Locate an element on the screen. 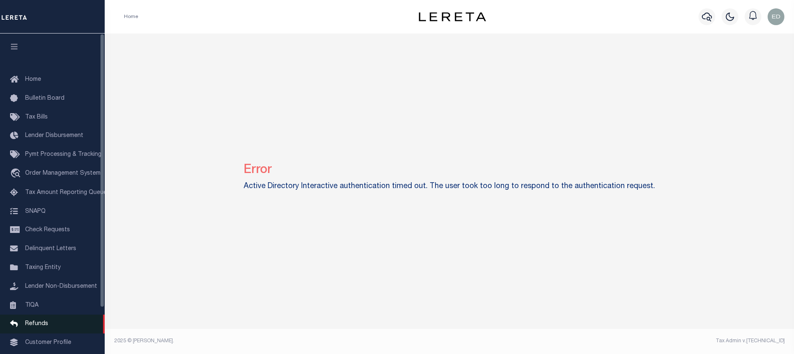  span: Refunds is located at coordinates (36, 324).